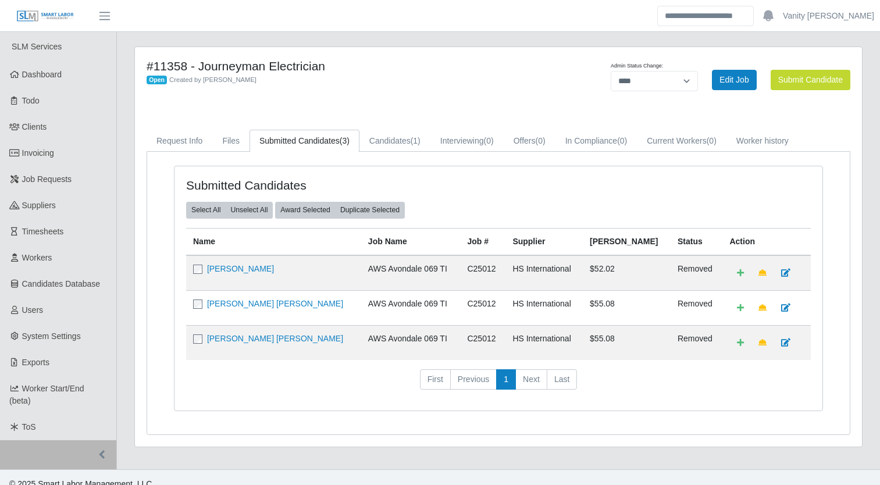  I want to click on button: Duplicate Selected, so click(370, 210).